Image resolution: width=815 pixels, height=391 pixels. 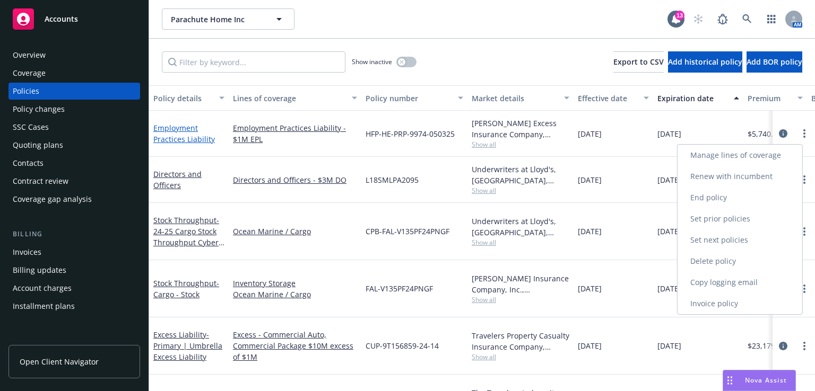 What do you see at coordinates (764, 134) in the screenshot?
I see `span: $5,740.00` at bounding box center [764, 134].